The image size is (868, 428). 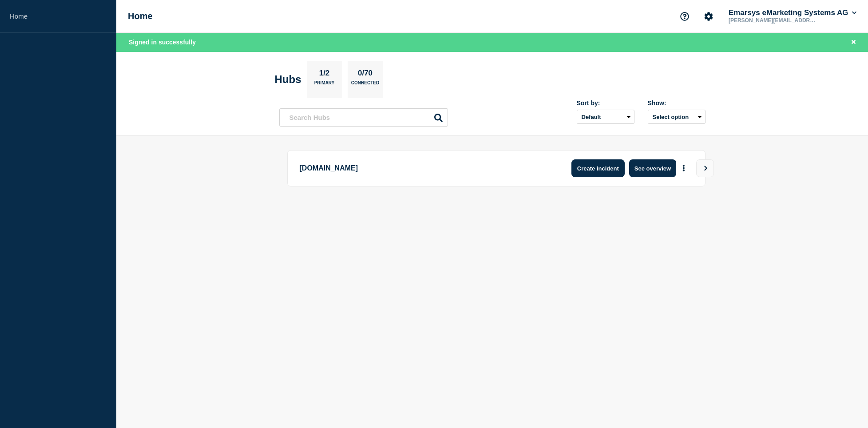 I want to click on button: See overview, so click(x=653, y=168).